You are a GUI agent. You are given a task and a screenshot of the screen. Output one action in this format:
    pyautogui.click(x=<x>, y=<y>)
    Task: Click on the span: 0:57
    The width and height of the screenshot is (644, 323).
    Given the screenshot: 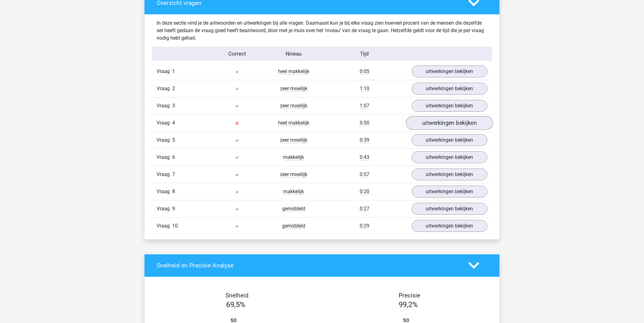 What is the action you would take?
    pyautogui.click(x=364, y=175)
    